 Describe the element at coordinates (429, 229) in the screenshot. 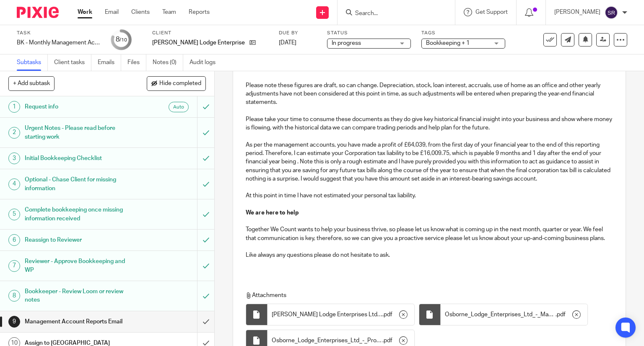

I see `p: Together We Count wants to help your business thrive, so please let us know what is coming up in ...` at that location.